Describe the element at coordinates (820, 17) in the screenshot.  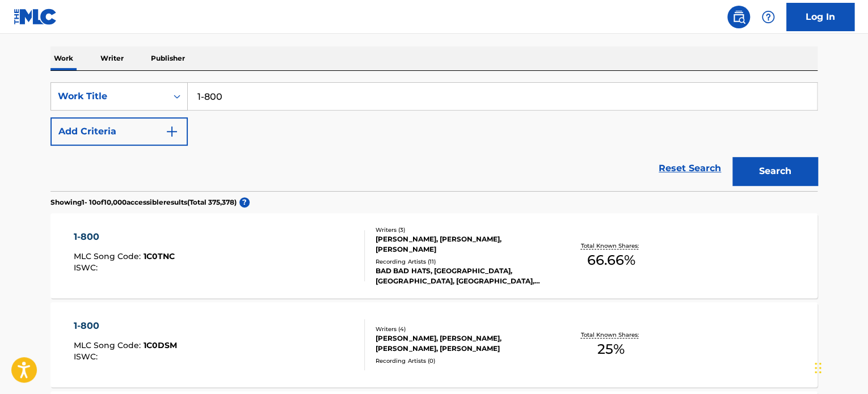
I see `a: Log In` at that location.